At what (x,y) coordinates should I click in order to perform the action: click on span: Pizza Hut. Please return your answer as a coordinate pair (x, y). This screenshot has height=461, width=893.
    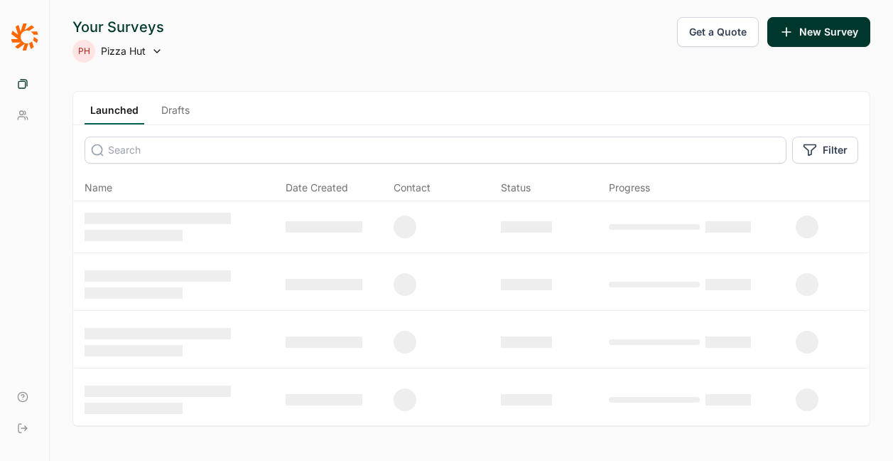
    Looking at the image, I should click on (123, 51).